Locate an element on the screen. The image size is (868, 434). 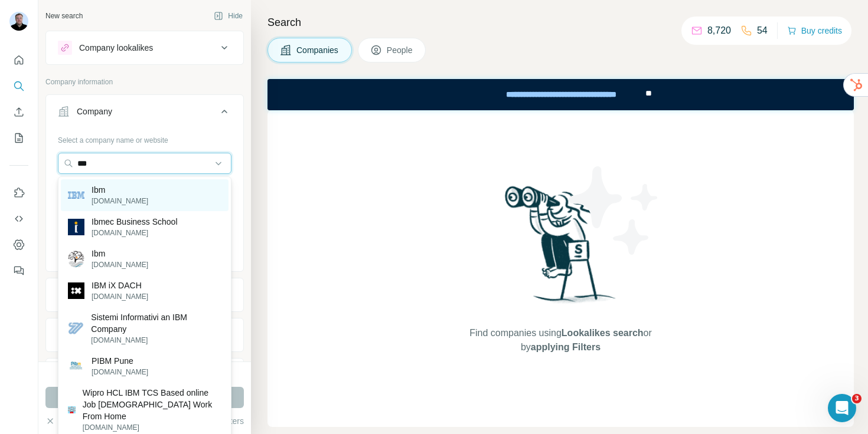
span: Companies is located at coordinates (318, 50).